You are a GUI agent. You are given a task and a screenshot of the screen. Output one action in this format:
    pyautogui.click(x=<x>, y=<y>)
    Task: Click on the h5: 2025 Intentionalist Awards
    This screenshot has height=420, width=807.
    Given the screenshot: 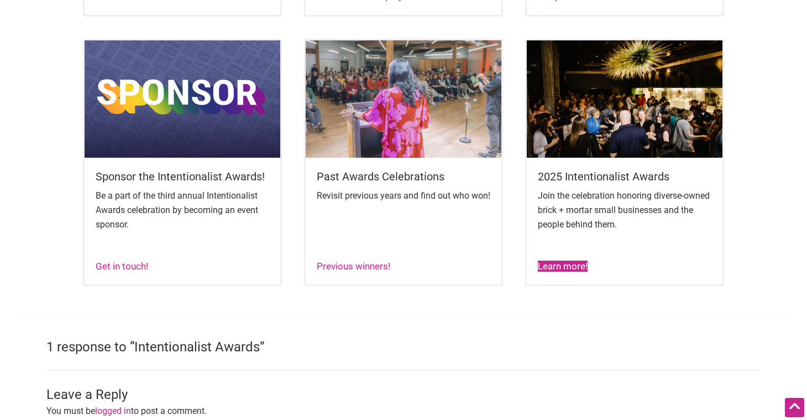 What is the action you would take?
    pyautogui.click(x=625, y=176)
    